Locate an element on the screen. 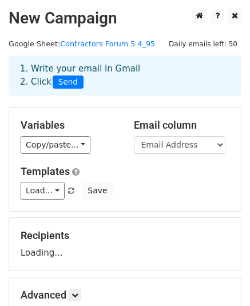 This screenshot has width=250, height=306. button: Save is located at coordinates (97, 191).